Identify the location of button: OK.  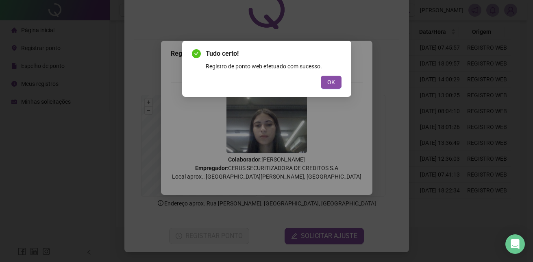
(331, 82).